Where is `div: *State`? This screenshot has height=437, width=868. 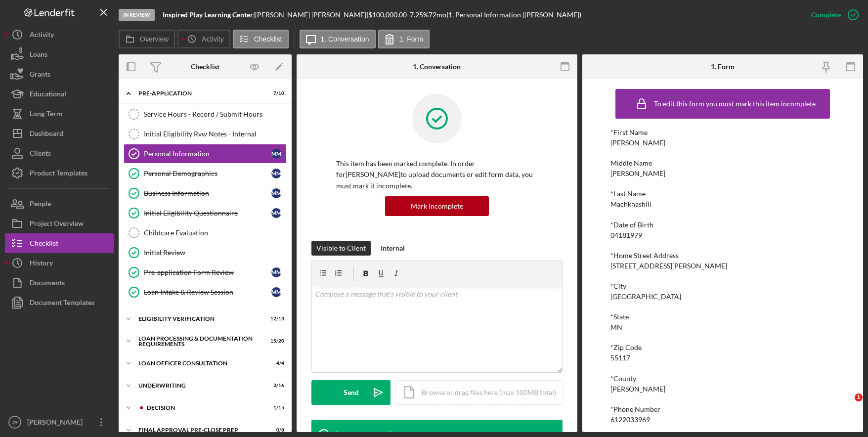 div: *State is located at coordinates (723, 317).